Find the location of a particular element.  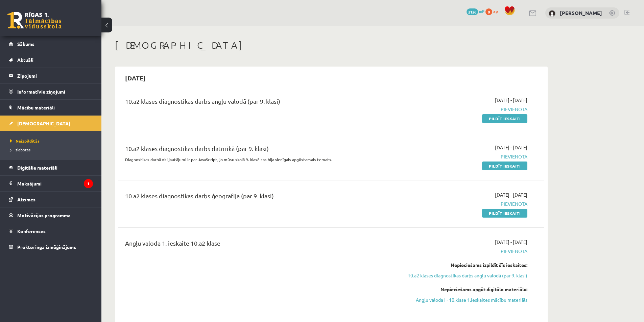

a: Digitālie materiāli is located at coordinates (51, 167).